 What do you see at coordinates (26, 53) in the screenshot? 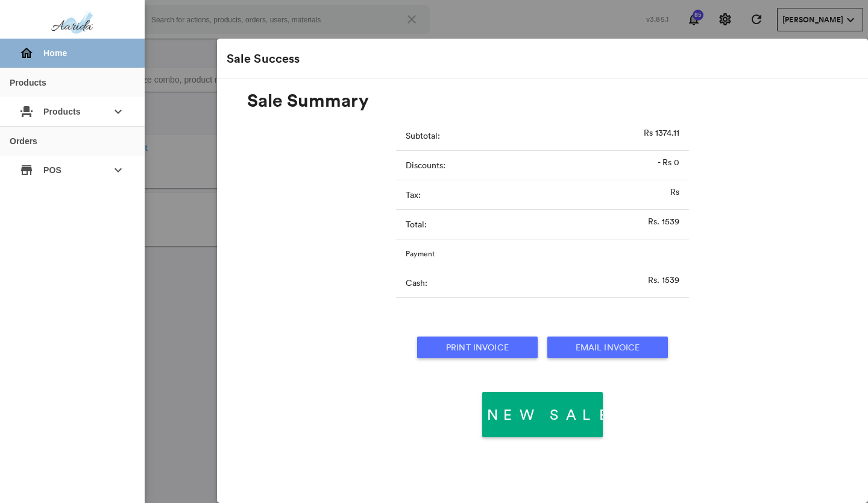
I see `md-icon: {{menuItem.icon}}` at bounding box center [26, 53].